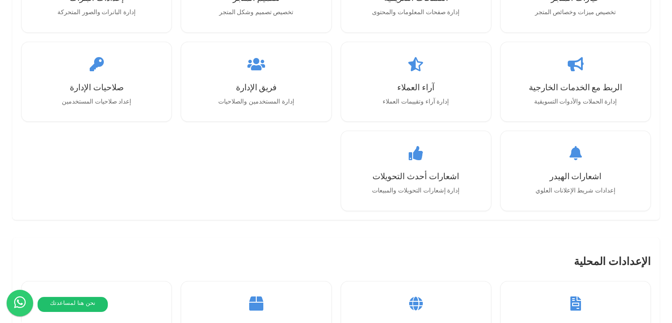  I want to click on a: اشعارات الهيدرإعدادات شريط الإعلانات العلوي, so click(575, 171).